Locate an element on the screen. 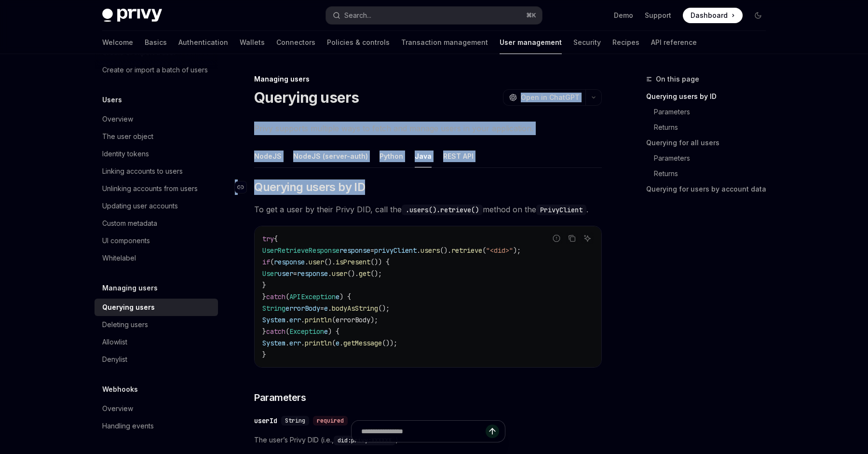  a: API reference is located at coordinates (674, 43).